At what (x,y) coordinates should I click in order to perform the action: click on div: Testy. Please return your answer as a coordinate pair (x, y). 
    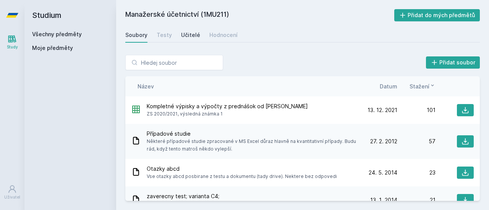
    Looking at the image, I should click on (164, 35).